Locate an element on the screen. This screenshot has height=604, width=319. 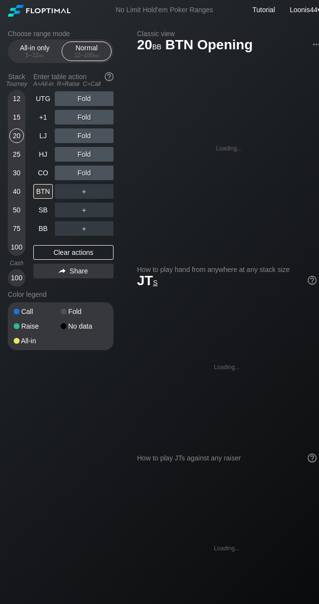
div: Stack is located at coordinates (17, 80).